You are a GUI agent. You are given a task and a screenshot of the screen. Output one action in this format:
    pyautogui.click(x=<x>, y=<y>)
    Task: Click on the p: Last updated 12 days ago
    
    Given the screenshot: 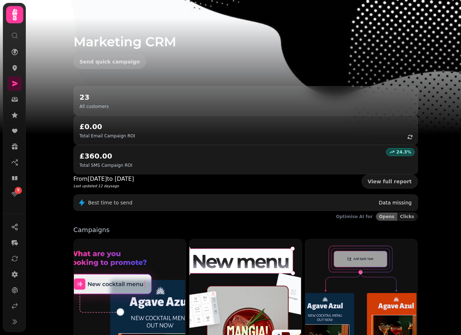 What is the action you would take?
    pyautogui.click(x=104, y=186)
    